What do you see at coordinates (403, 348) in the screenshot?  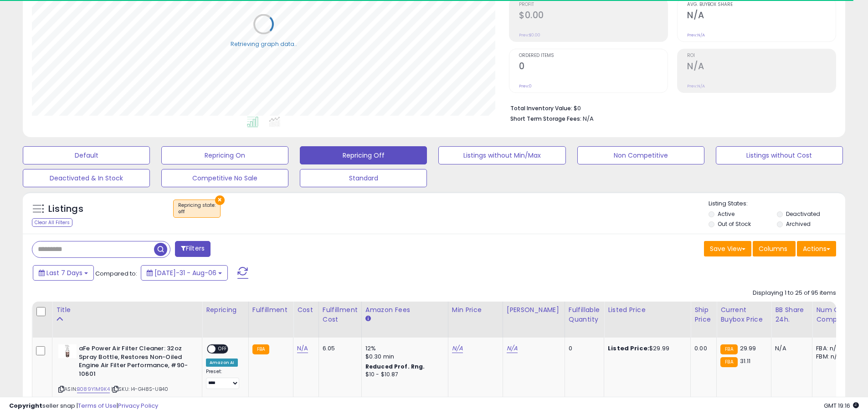 I see `div: 12%` at bounding box center [403, 348].